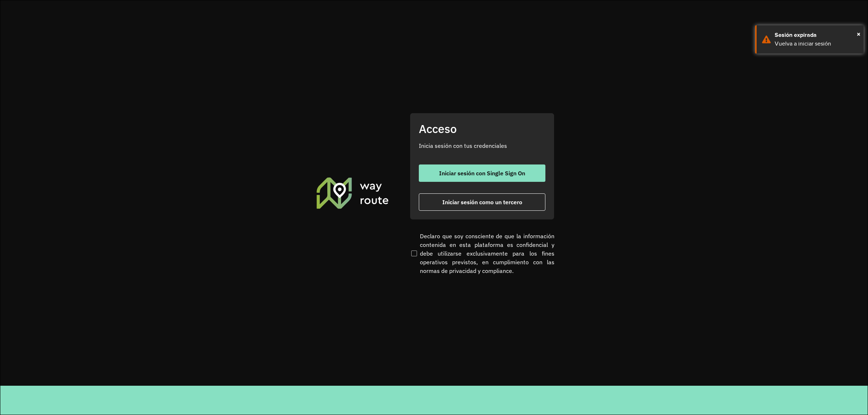 The width and height of the screenshot is (868, 415). What do you see at coordinates (352, 193) in the screenshot?
I see `img: Roteirizador AmbevTech` at bounding box center [352, 193].